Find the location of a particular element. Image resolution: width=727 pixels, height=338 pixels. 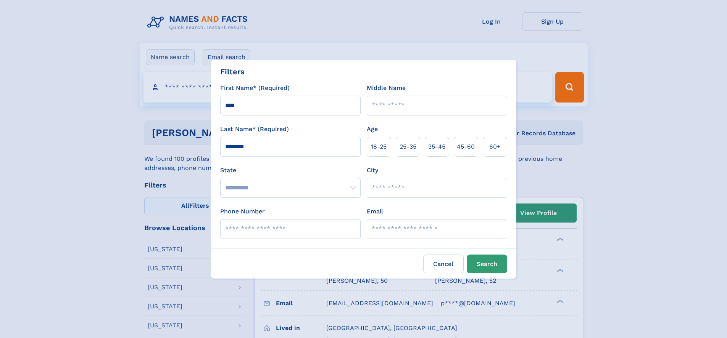

span: 18‑25 is located at coordinates (378, 147).